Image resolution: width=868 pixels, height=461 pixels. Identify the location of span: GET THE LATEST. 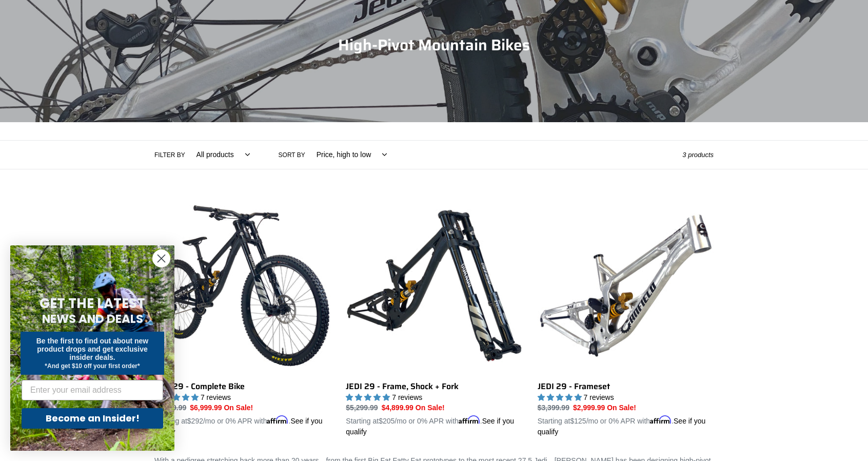
(92, 303).